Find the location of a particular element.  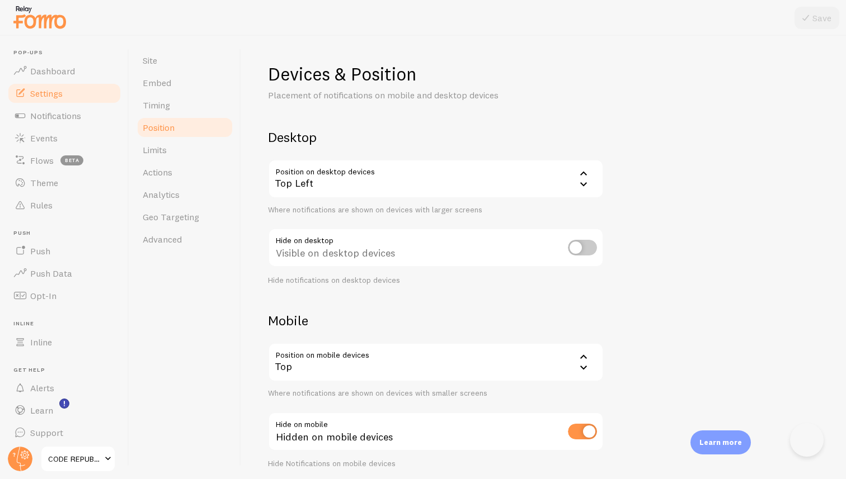

a: Events is located at coordinates (64, 138).